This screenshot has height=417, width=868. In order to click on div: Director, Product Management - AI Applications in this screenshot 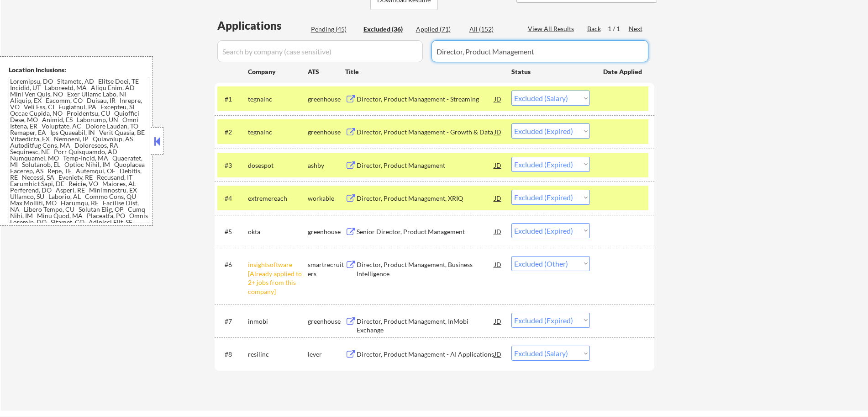, I will do `click(426, 355)`.